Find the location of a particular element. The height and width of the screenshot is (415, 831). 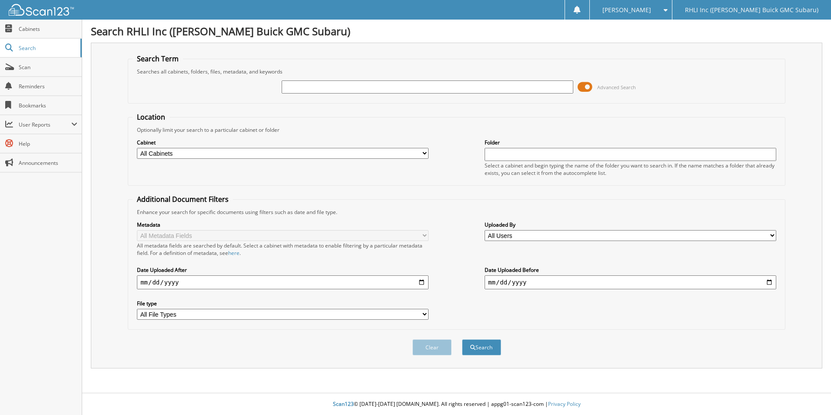

span: Help is located at coordinates (48, 143).